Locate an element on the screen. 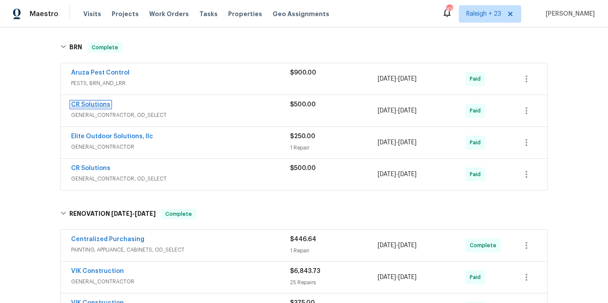 Image resolution: width=608 pixels, height=303 pixels. a: Elite Outdoor Solutions, llc is located at coordinates (112, 137).